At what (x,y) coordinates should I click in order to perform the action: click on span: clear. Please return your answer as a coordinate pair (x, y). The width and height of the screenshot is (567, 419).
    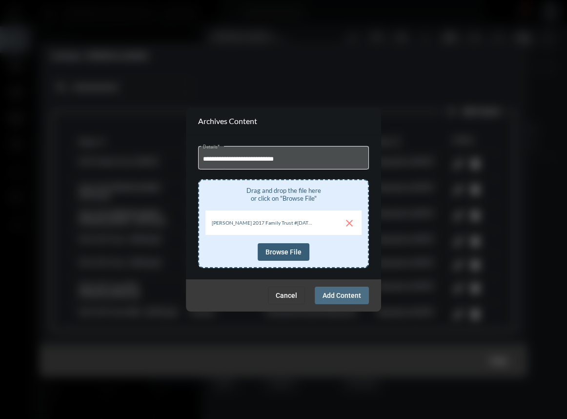
    Looking at the image, I should click on (350, 223).